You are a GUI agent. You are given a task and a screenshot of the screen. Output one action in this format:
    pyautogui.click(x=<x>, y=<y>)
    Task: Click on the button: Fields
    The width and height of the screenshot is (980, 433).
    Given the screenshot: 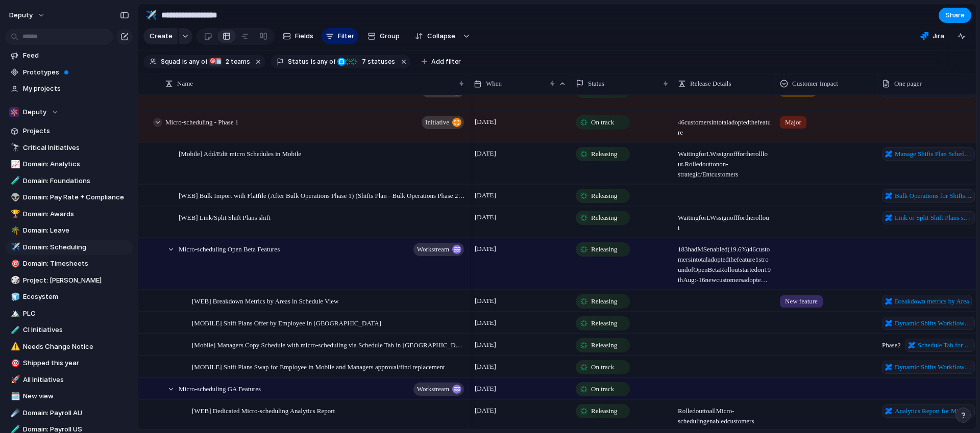 What is the action you would take?
    pyautogui.click(x=298, y=36)
    